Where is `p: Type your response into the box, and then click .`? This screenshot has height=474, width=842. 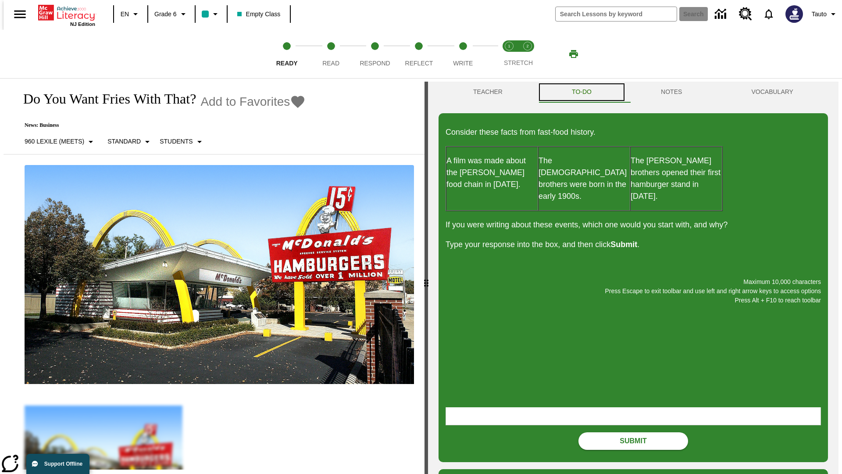 p: Type your response into the box, and then click . is located at coordinates (633, 244).